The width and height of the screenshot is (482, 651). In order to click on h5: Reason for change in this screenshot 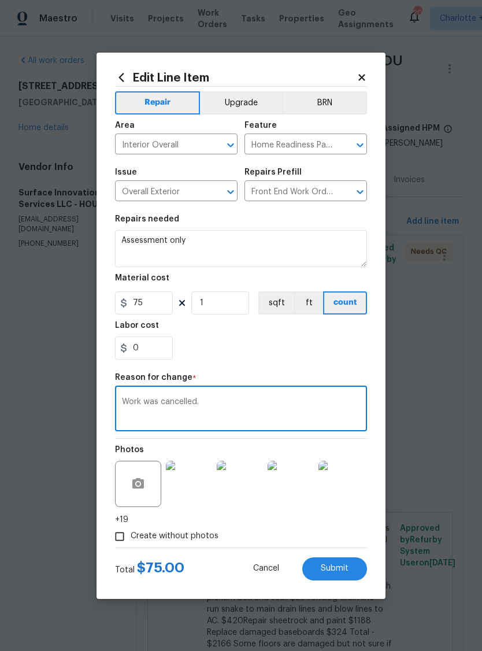, I will do `click(154, 378)`.